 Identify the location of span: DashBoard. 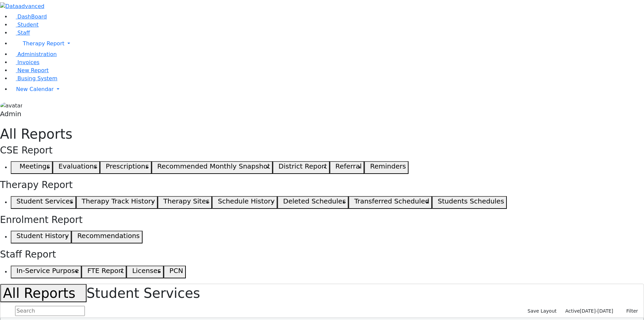
(32, 17).